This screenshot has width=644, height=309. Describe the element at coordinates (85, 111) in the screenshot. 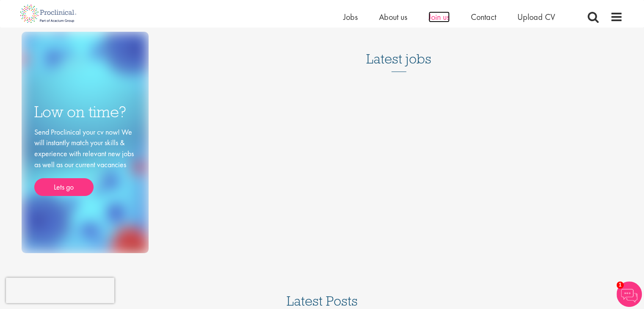

I see `h3: Low on time?` at that location.